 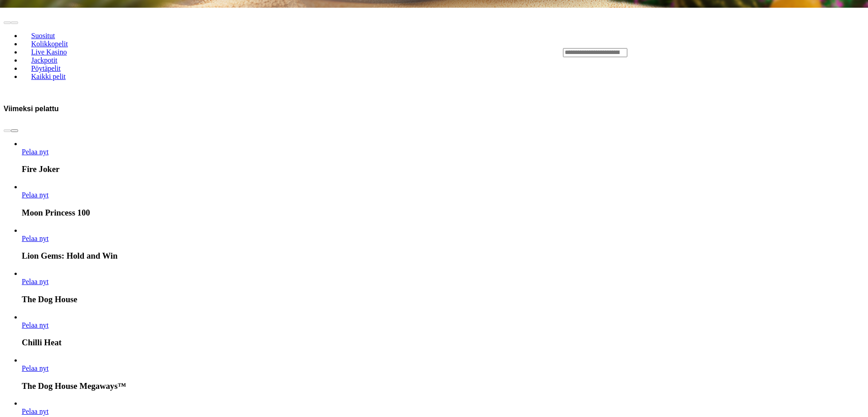 I want to click on h3: Moon Princess 100, so click(x=443, y=213).